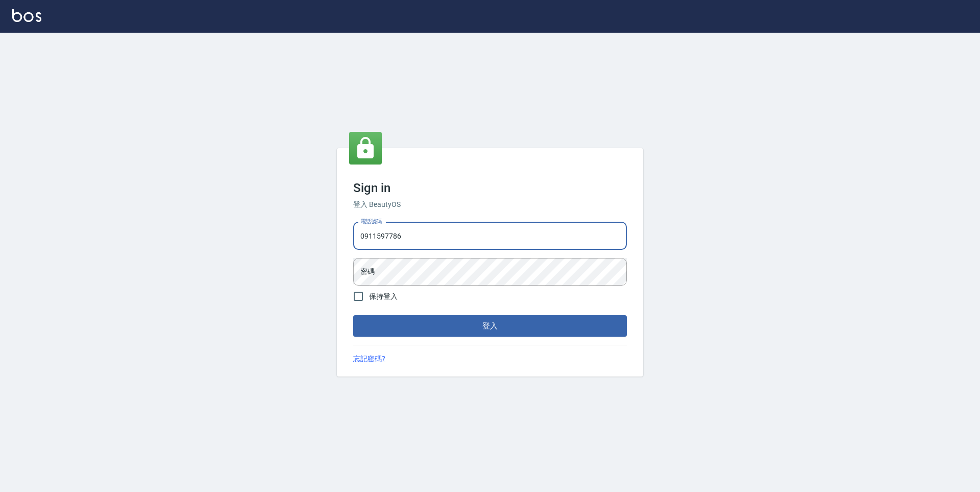 Image resolution: width=980 pixels, height=492 pixels. Describe the element at coordinates (490, 188) in the screenshot. I see `h3: Sign in` at that location.